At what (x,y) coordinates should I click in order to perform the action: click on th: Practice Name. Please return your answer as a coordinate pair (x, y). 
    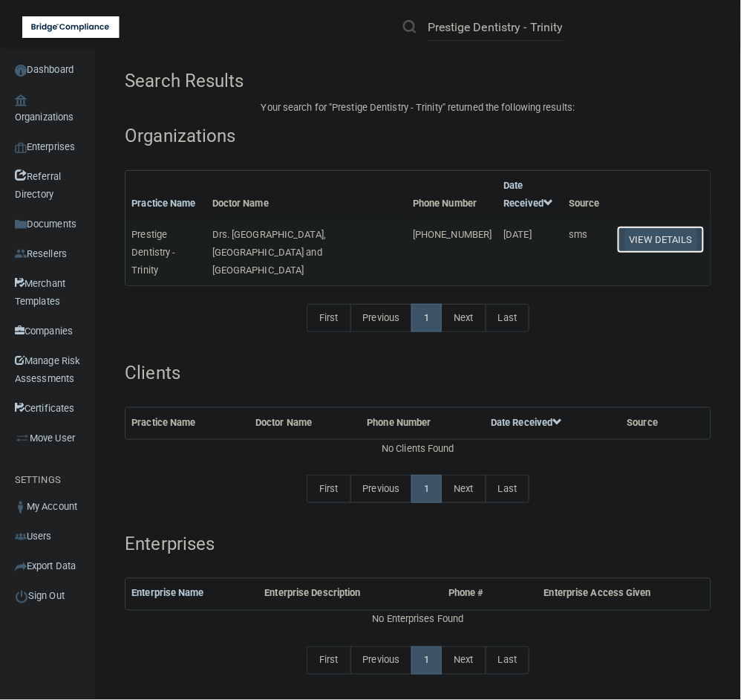
    Looking at the image, I should click on (187, 423).